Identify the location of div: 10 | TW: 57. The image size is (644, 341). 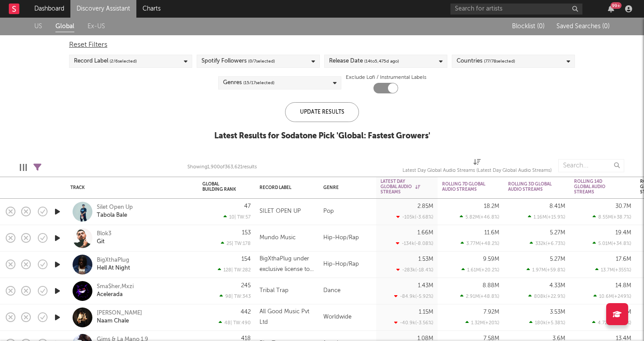
(226, 217).